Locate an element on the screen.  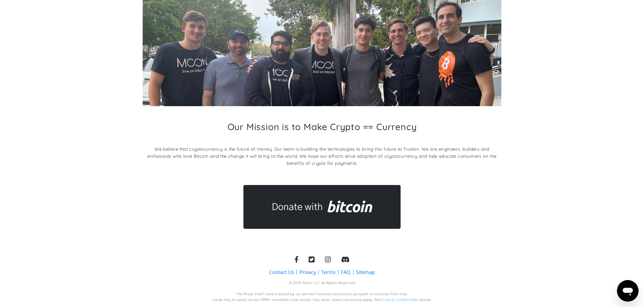
a: Contact Us is located at coordinates (282, 273).